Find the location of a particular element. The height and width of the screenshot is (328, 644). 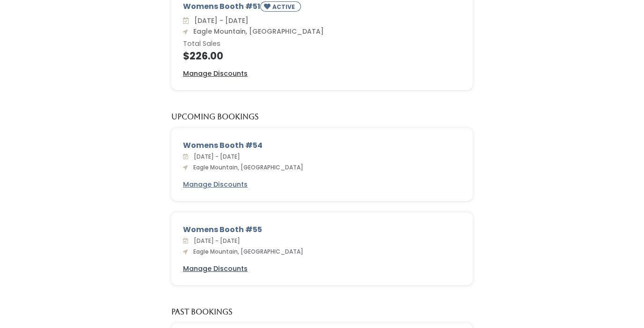

div: Womens Booth #51 is located at coordinates (322, 8).